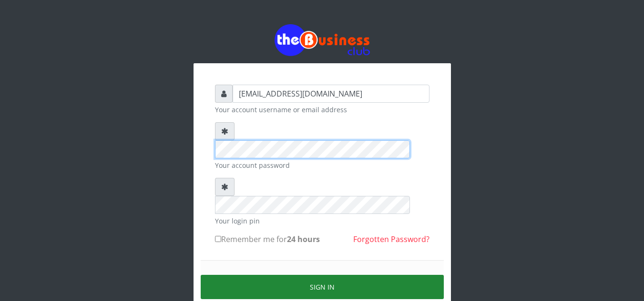 This screenshot has height=301, width=644. Describe the element at coordinates (322, 287) in the screenshot. I see `button: Sign in` at that location.